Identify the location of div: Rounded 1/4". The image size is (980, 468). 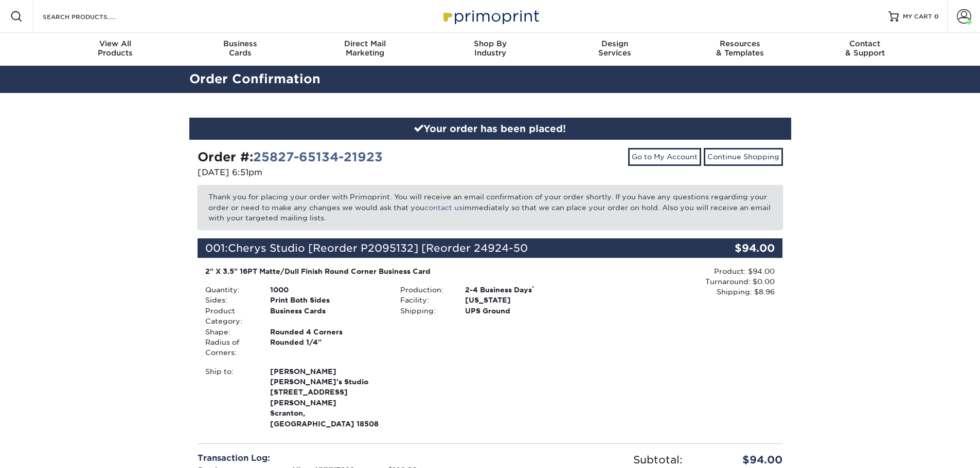
(328, 348).